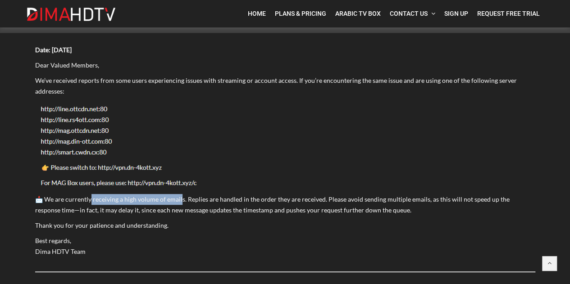 The height and width of the screenshot is (284, 570). I want to click on a: Home, so click(257, 14).